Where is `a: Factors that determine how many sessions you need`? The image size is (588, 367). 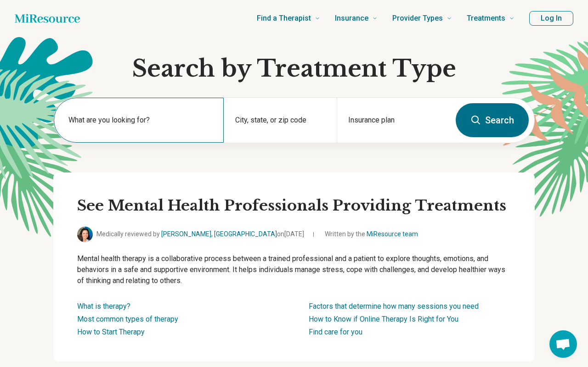 a: Factors that determine how many sessions you need is located at coordinates (394, 306).